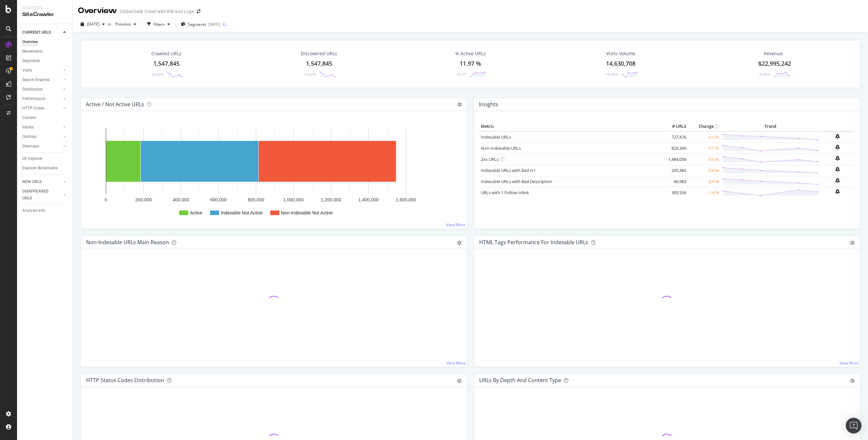 The height and width of the screenshot is (440, 868). I want to click on a: Non-Indexable URLs, so click(501, 148).